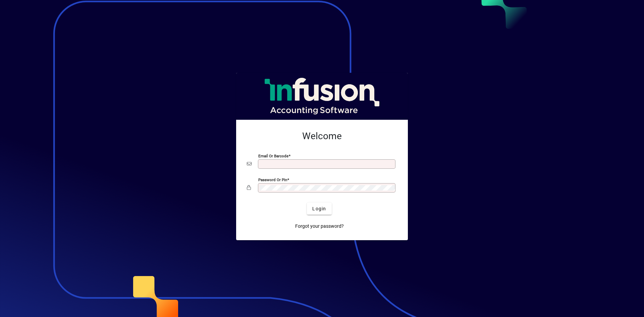  Describe the element at coordinates (319, 208) in the screenshot. I see `span: Login` at that location.